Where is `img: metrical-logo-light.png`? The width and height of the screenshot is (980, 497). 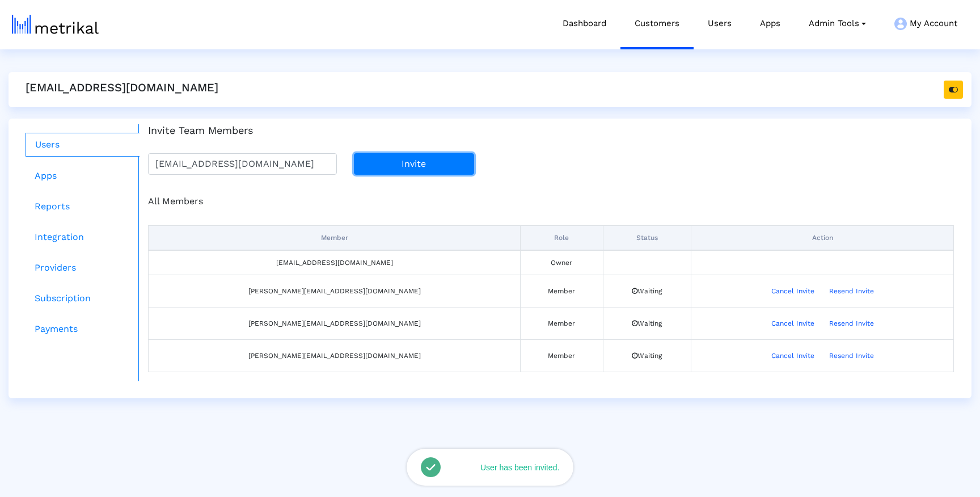 img: metrical-logo-light.png is located at coordinates (55, 24).